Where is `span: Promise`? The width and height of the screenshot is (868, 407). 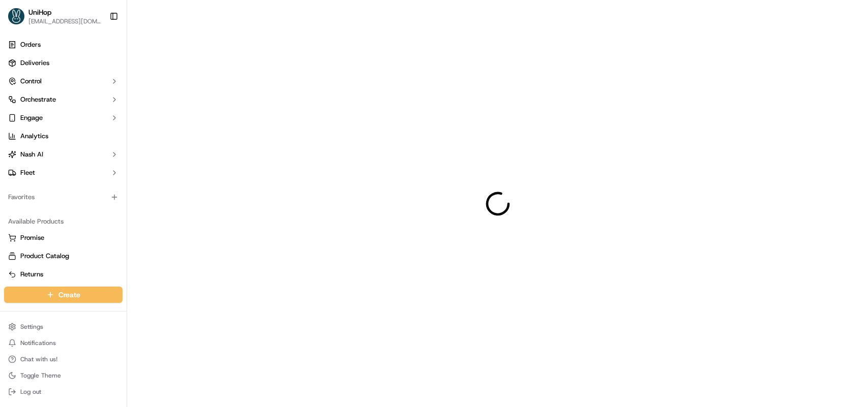 span: Promise is located at coordinates (32, 238).